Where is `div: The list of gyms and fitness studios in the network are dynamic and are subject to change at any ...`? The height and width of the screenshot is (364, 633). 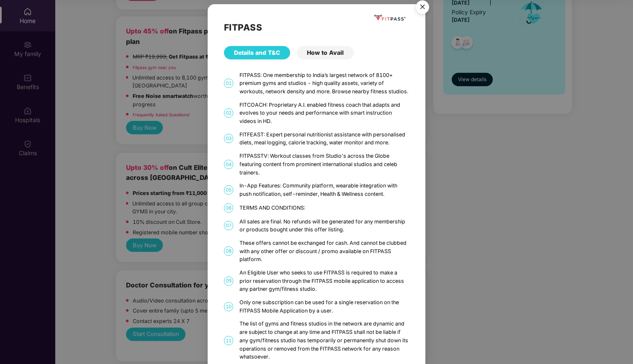 div: The list of gyms and fitness studios in the network are dynamic and are subject to change at any ... is located at coordinates (325, 340).